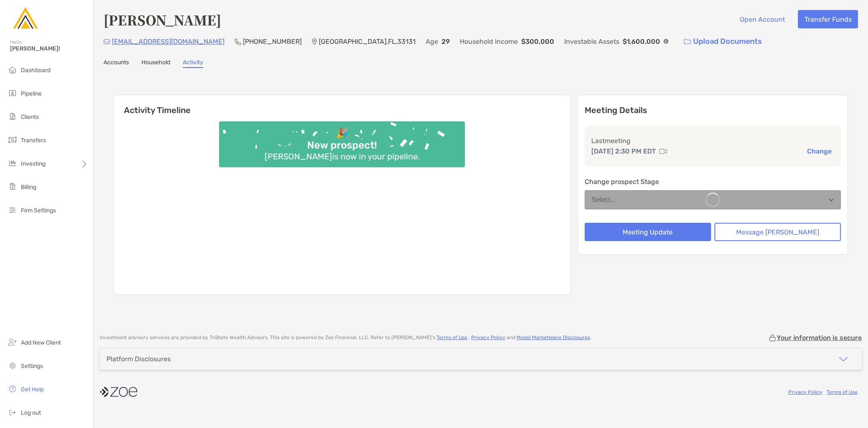  I want to click on a: Household, so click(156, 64).